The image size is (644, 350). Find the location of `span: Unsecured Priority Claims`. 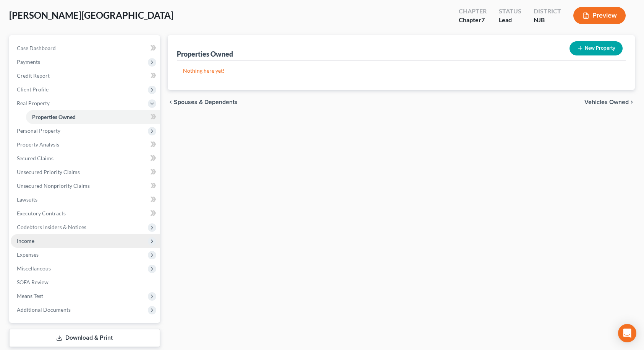

span: Unsecured Priority Claims is located at coordinates (48, 172).